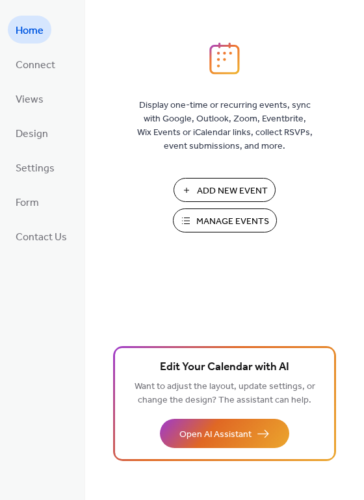 The image size is (364, 500). Describe the element at coordinates (32, 134) in the screenshot. I see `span: Design` at that location.